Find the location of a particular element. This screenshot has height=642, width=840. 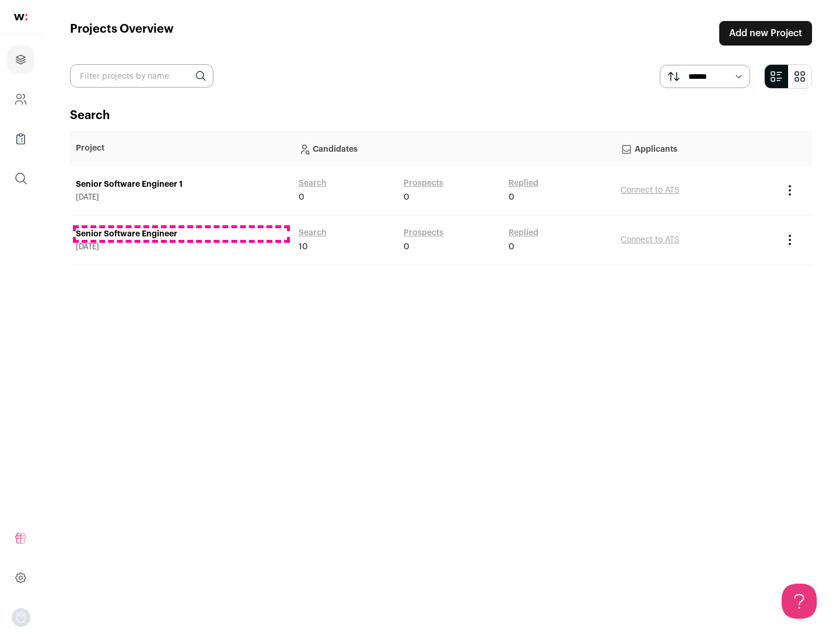

a: Company and ATS Settings is located at coordinates (20, 99).